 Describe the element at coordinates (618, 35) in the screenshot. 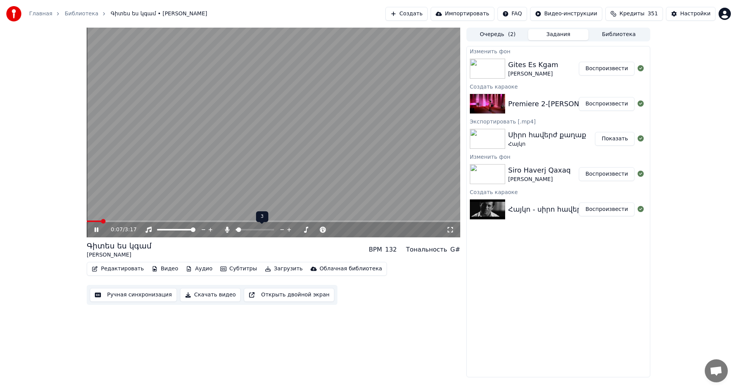

I see `button: Библиотека` at that location.